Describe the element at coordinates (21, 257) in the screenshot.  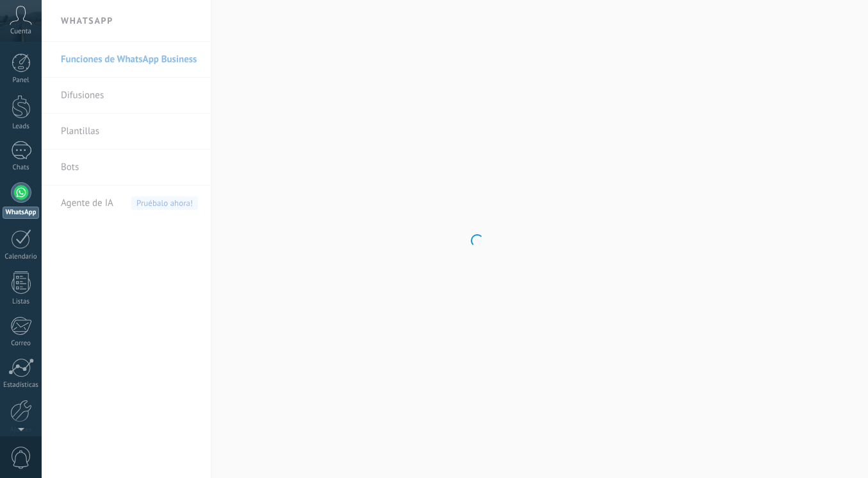
I see `div: Calendario` at that location.